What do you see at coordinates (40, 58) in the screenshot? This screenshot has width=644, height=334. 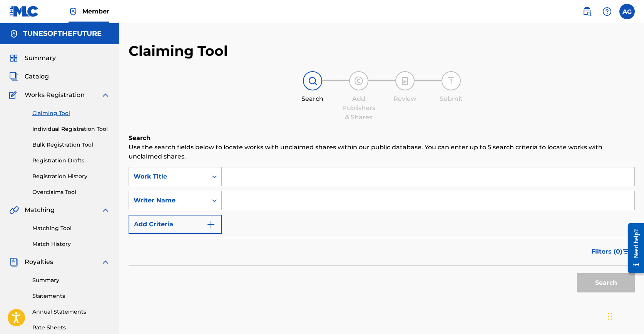 I see `span: Summary` at bounding box center [40, 58].